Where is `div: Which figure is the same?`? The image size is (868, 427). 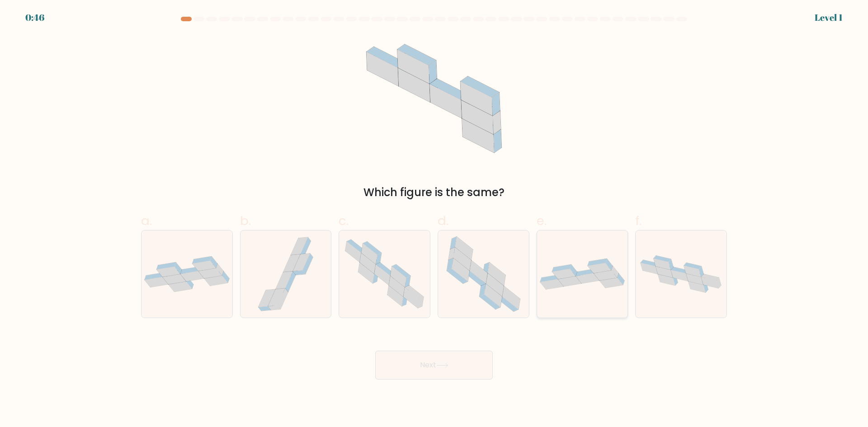 div: Which figure is the same? is located at coordinates (434, 192).